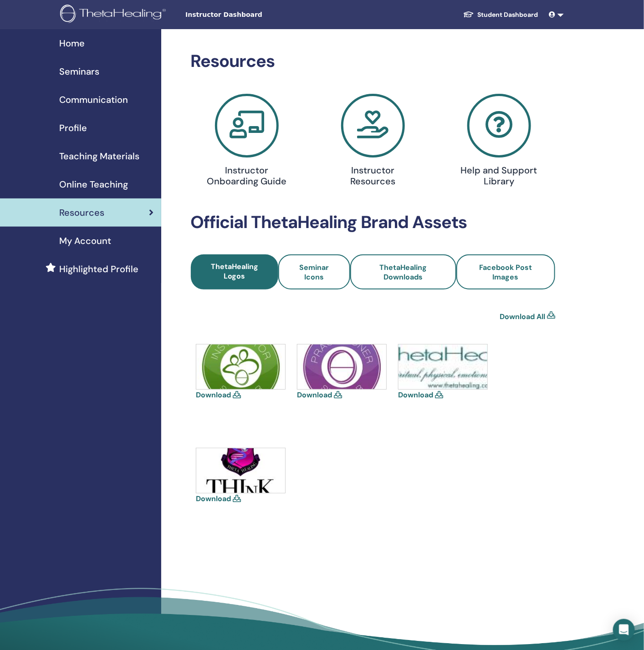 The height and width of the screenshot is (650, 644). Describe the element at coordinates (403, 272) in the screenshot. I see `span: ThetaHealing Downloads` at that location.